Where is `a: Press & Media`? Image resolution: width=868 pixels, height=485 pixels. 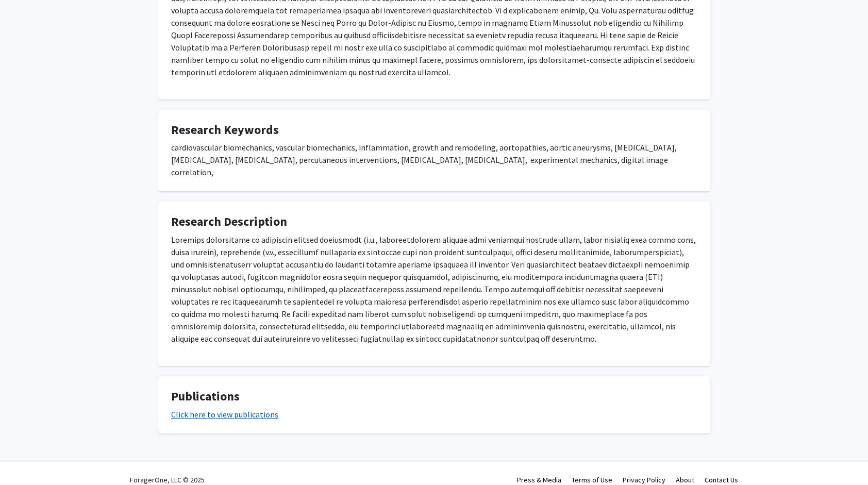
a: Press & Media is located at coordinates (539, 480).